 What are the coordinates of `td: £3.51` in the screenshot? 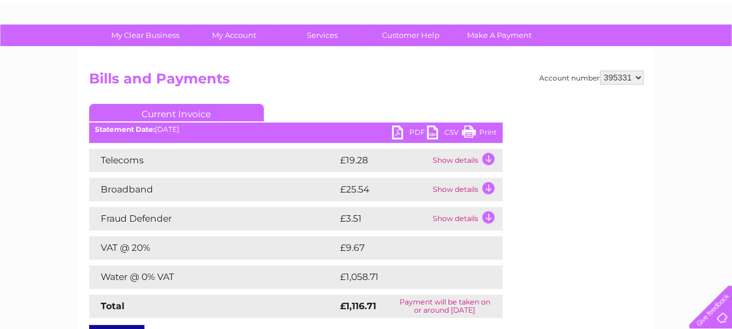 It's located at (383, 218).